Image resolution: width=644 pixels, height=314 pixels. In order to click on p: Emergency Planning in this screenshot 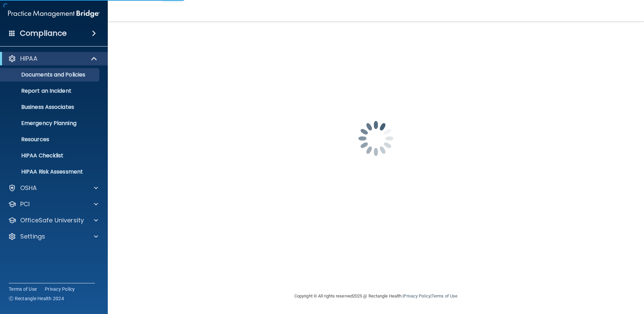, I will do `click(50, 124)`.